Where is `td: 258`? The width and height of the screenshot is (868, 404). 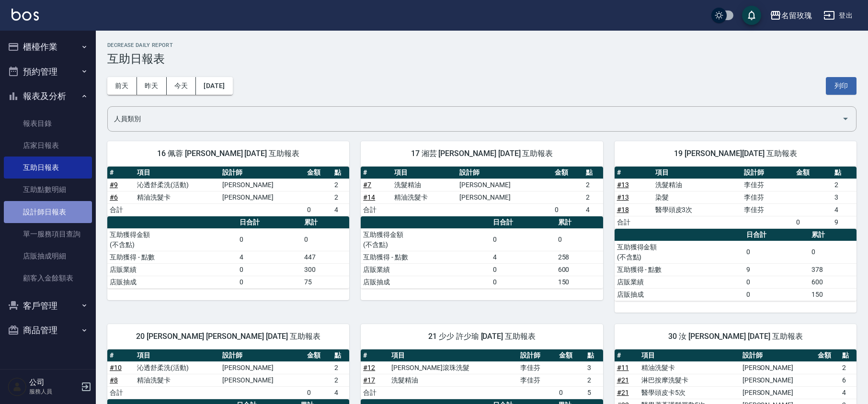
td: 258 is located at coordinates (579, 257).